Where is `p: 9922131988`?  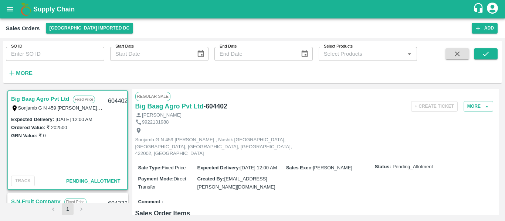
p: 9922131988 is located at coordinates (155, 122).